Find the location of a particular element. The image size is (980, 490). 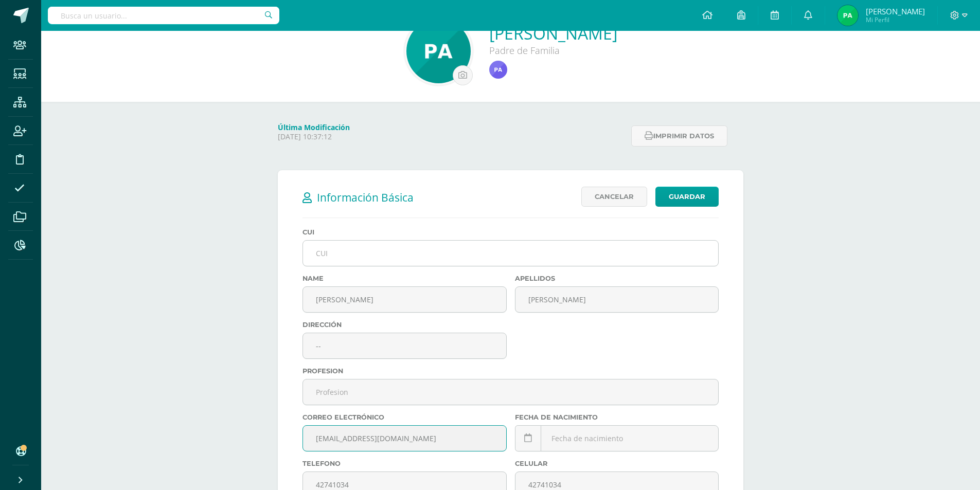

input: Fecha de nacimiento is located at coordinates (617, 438).